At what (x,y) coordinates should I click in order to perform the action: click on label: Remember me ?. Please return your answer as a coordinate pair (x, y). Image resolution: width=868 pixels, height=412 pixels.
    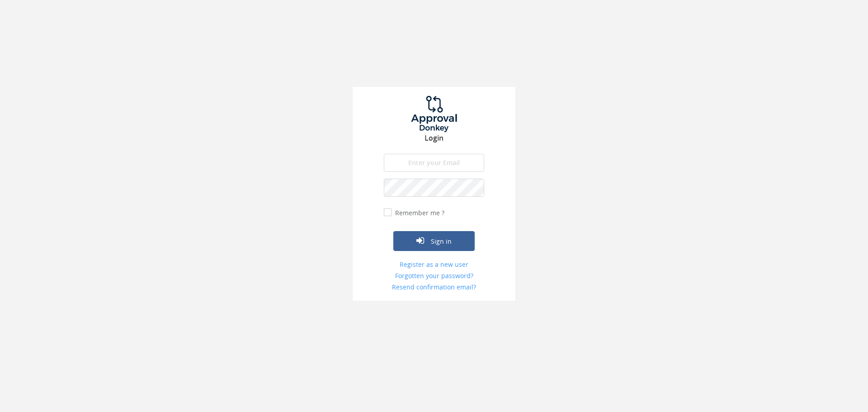
    Looking at the image, I should click on (419, 213).